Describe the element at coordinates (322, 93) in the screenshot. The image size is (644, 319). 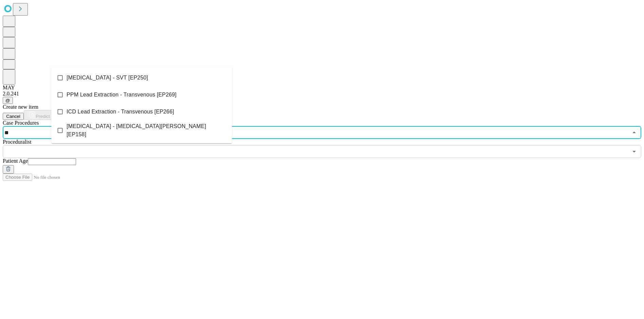
I see `div: 2.0.241` at that location.